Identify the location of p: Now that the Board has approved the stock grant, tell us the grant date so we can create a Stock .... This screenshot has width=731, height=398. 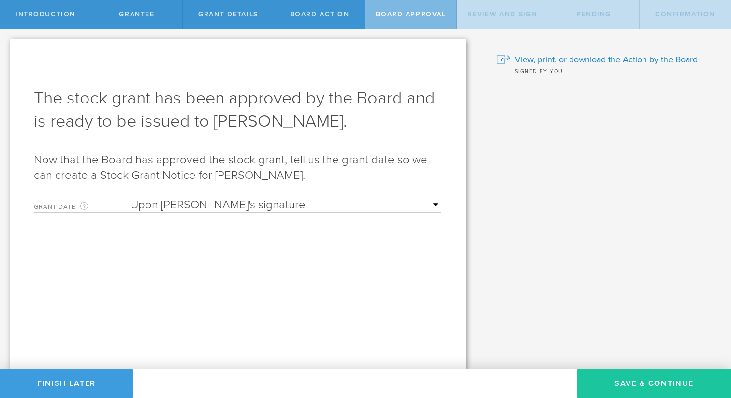
(237, 168).